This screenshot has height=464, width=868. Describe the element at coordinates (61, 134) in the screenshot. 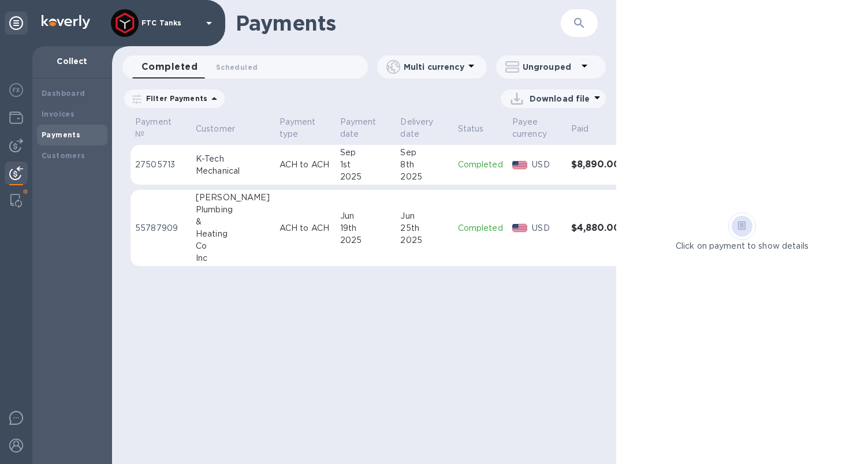

I see `b: Payments` at that location.